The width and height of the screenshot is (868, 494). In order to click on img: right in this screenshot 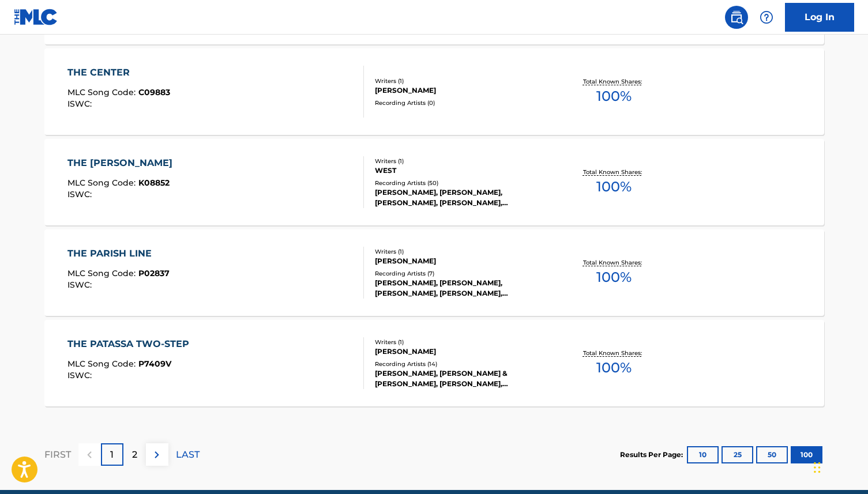, I will do `click(157, 455)`.